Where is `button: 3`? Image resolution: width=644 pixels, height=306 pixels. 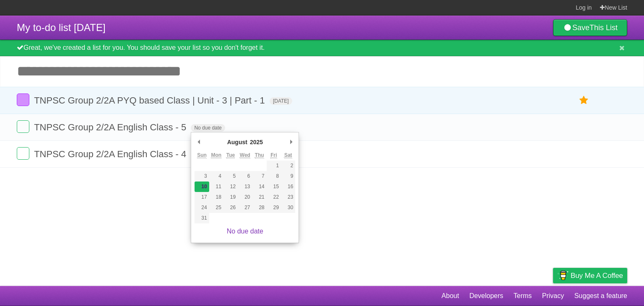 button: 3 is located at coordinates (201, 176).